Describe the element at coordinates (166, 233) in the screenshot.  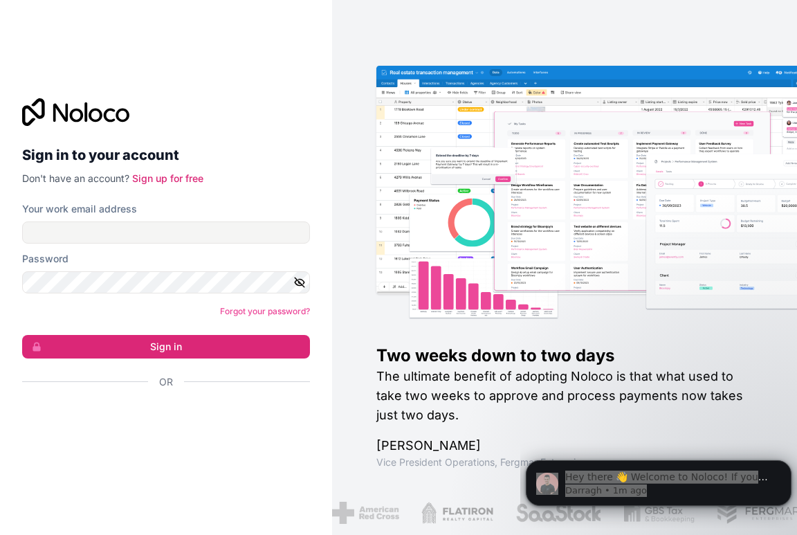
I see `input: Email address` at that location.